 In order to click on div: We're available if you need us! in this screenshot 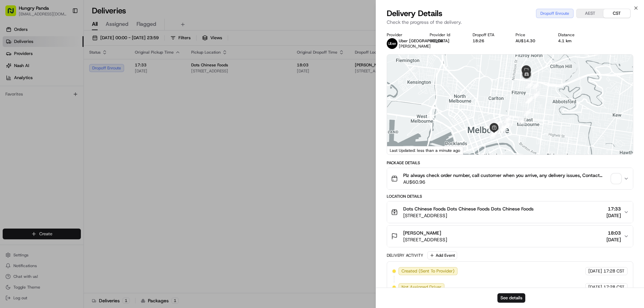, I will do `click(61, 73)`.